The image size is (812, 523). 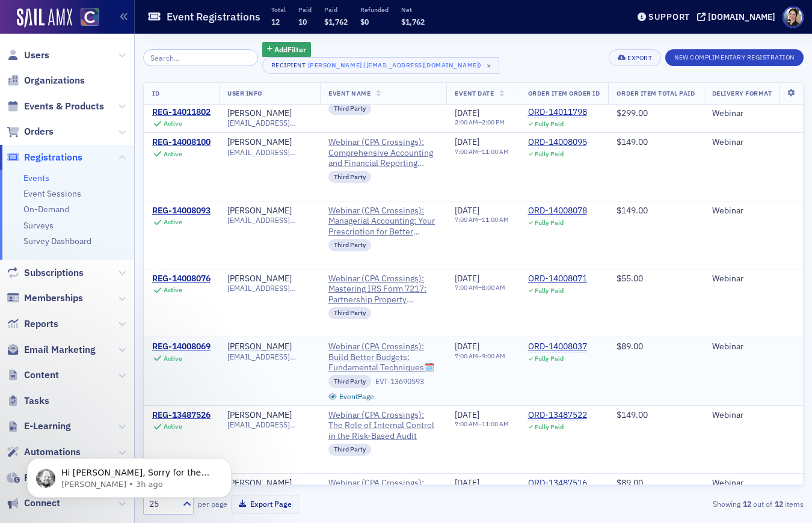 I want to click on a: Survey Dashboard, so click(x=57, y=241).